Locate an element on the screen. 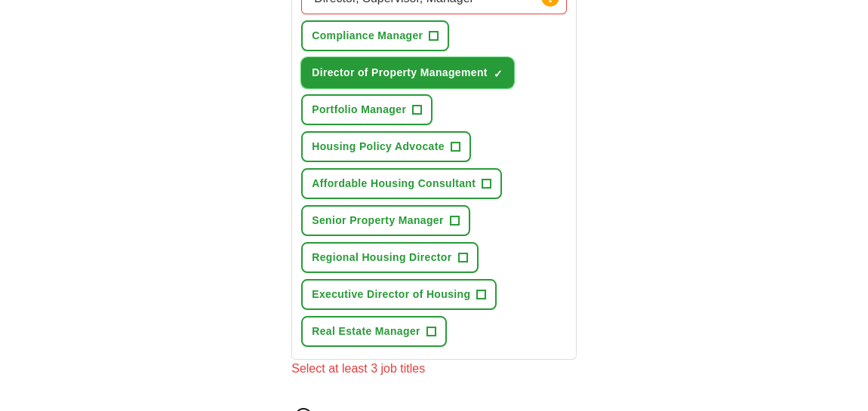  button: Housing Policy Advocate is located at coordinates (386, 147).